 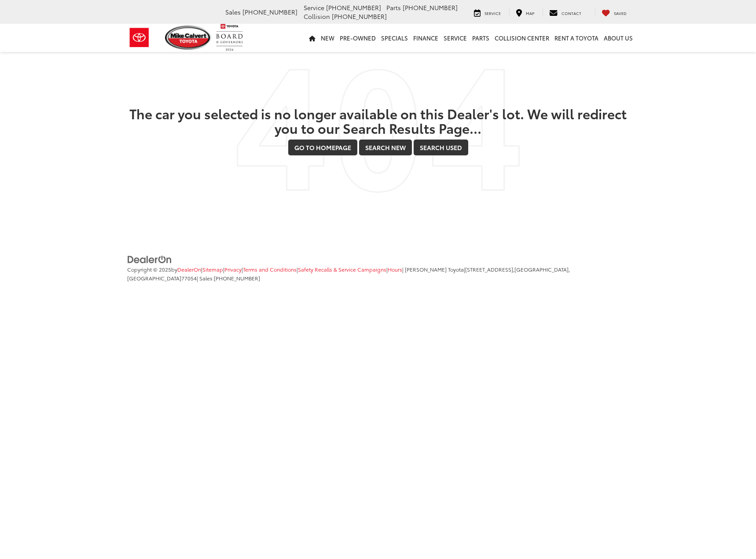 I want to click on a: Rent a Toyota, so click(x=576, y=38).